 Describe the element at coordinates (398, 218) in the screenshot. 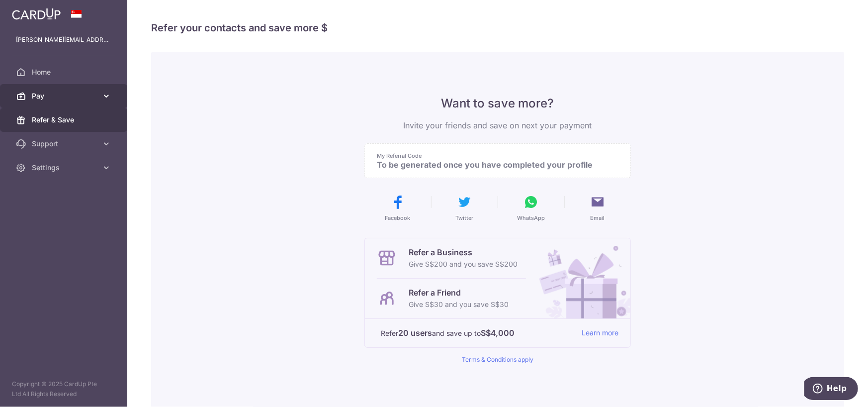

I see `span: Facebook` at that location.